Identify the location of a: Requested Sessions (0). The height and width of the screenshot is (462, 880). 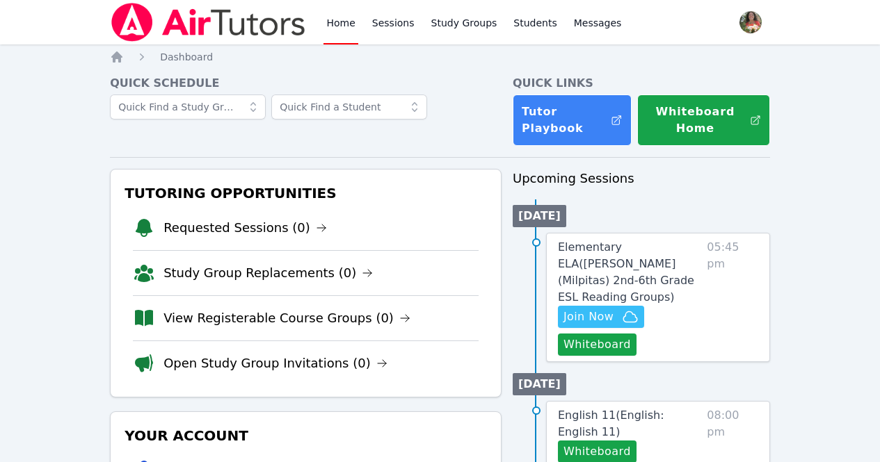
(245, 228).